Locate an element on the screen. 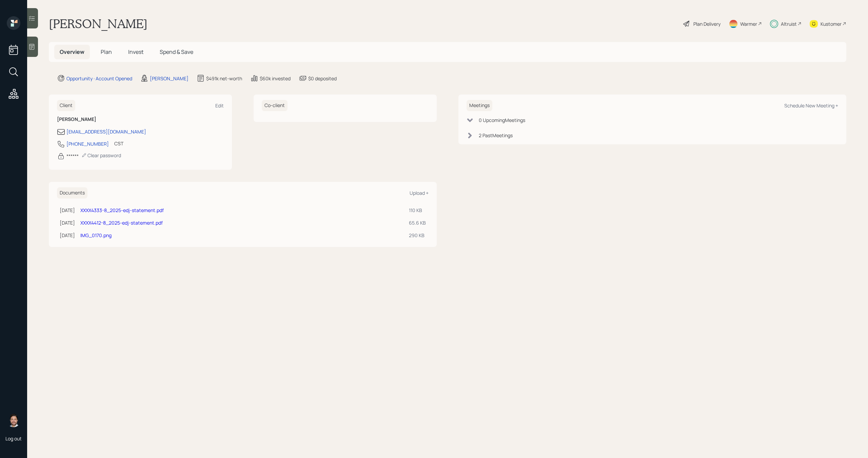 Image resolution: width=868 pixels, height=458 pixels. h6: Client is located at coordinates (66, 105).